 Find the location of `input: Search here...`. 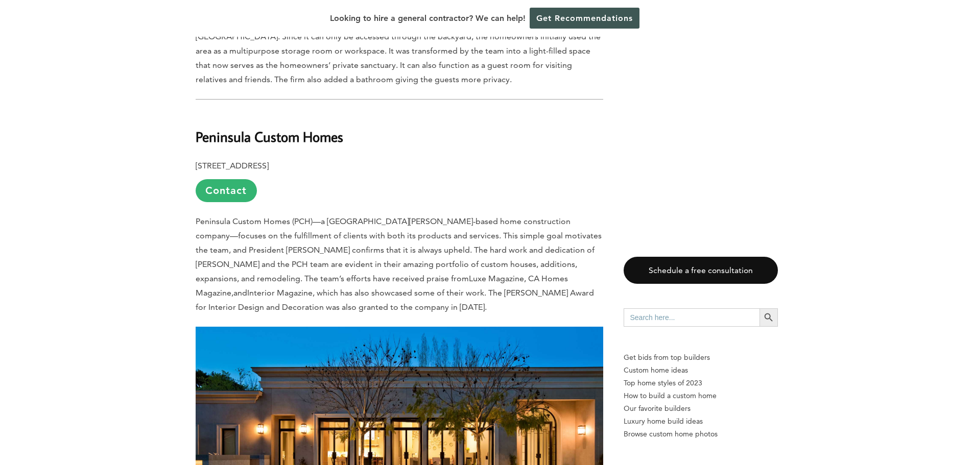

input: Search here... is located at coordinates (691, 318).